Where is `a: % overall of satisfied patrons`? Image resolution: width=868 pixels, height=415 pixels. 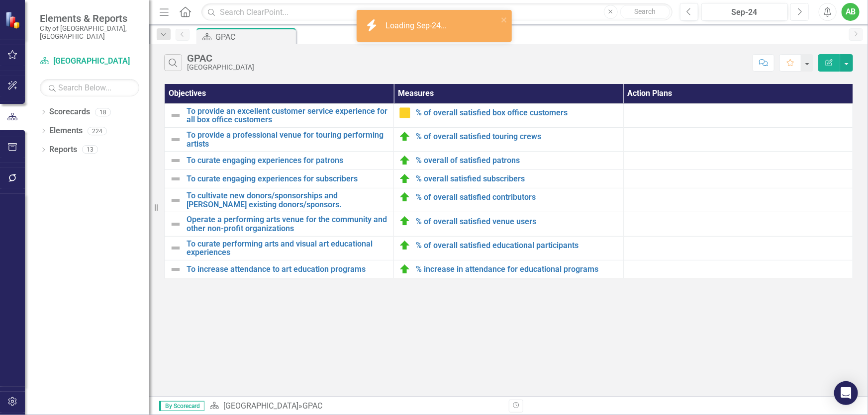 a: % overall of satisfied patrons is located at coordinates (517, 161).